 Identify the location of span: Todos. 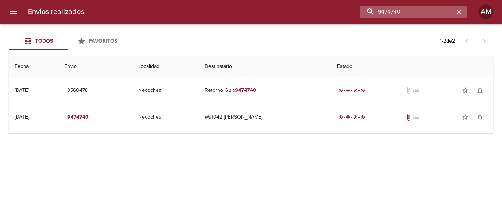
(44, 41).